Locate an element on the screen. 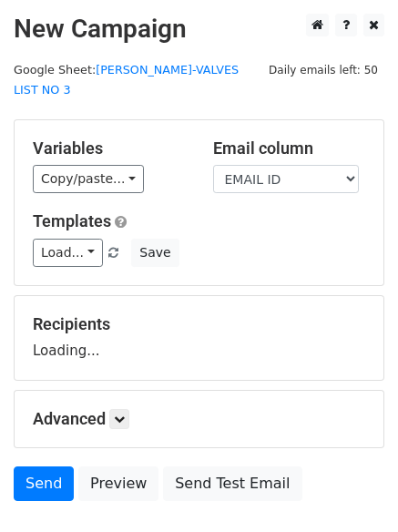  a: Daily emails left: 50 is located at coordinates (323, 69).